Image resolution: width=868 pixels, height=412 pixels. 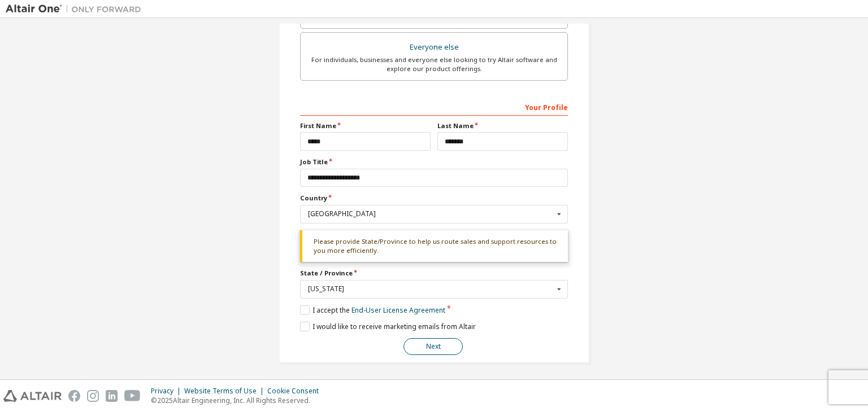 What do you see at coordinates (93, 396) in the screenshot?
I see `img: instagram.svg` at bounding box center [93, 396].